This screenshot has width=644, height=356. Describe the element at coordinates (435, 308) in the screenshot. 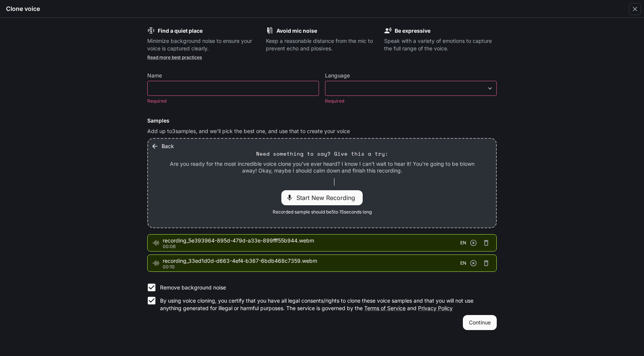

I see `a: Privacy Policy` at that location.